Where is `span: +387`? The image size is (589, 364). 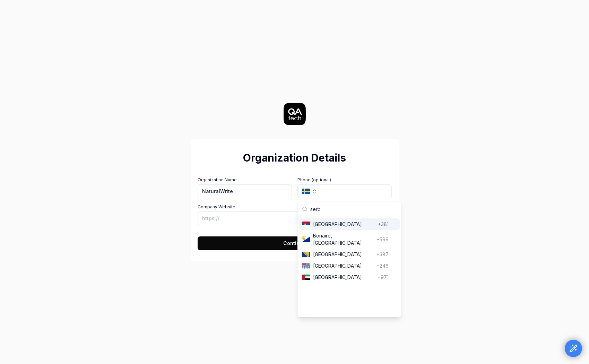
span: +387 is located at coordinates (382, 254).